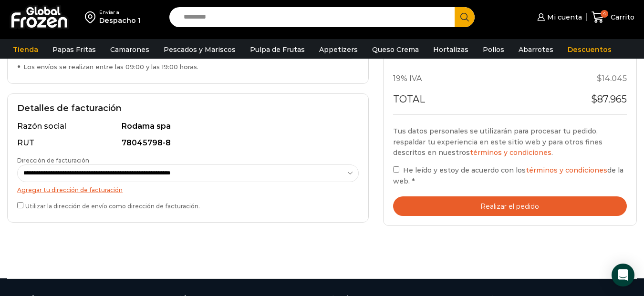  What do you see at coordinates (465, 17) in the screenshot?
I see `button: Search button` at bounding box center [465, 17].